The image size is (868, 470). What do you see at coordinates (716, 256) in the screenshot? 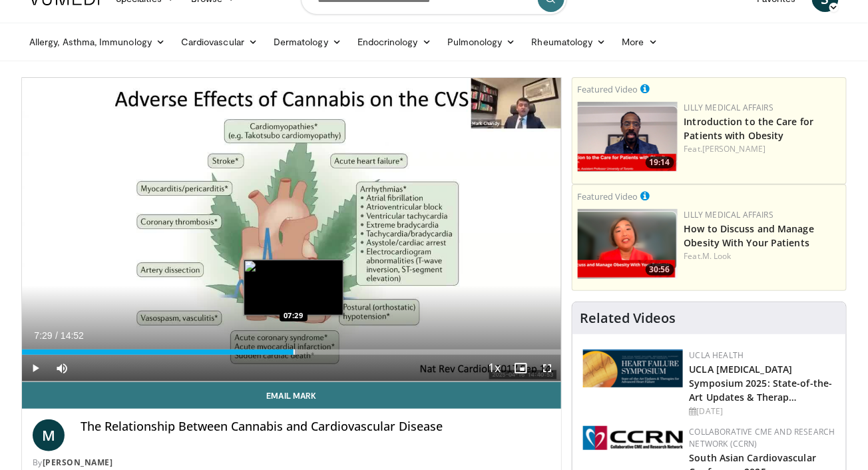
I see `a: M. Look` at bounding box center [716, 256].